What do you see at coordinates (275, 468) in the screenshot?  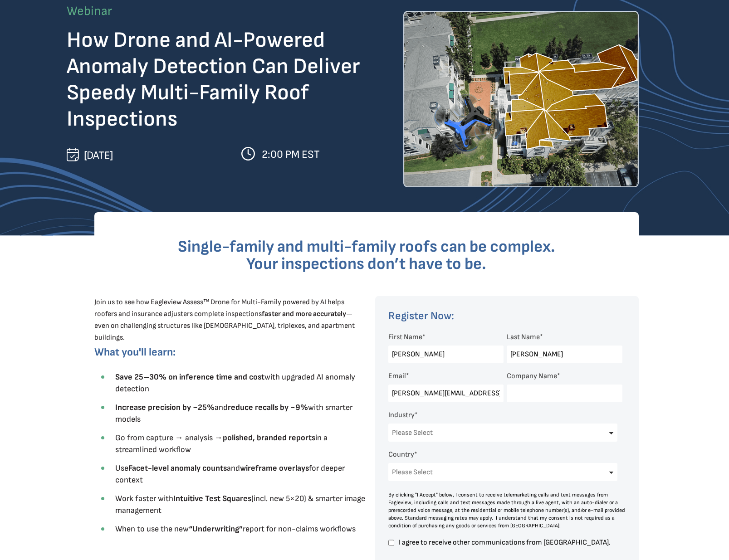 I see `strong: wireframe overlays` at bounding box center [275, 468].